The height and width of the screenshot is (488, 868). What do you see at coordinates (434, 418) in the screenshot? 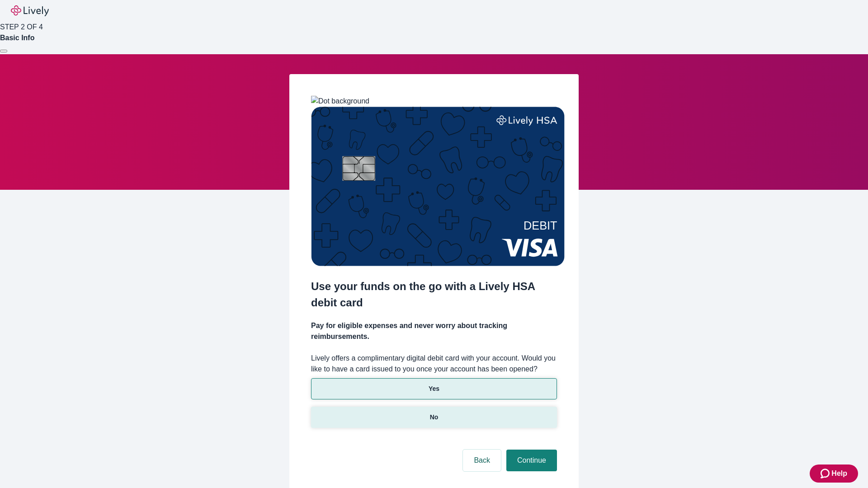
I see `button: No` at bounding box center [434, 418].